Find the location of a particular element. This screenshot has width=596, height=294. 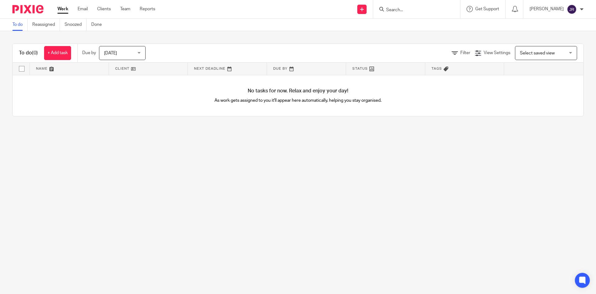

img: Pixie is located at coordinates (28, 9).